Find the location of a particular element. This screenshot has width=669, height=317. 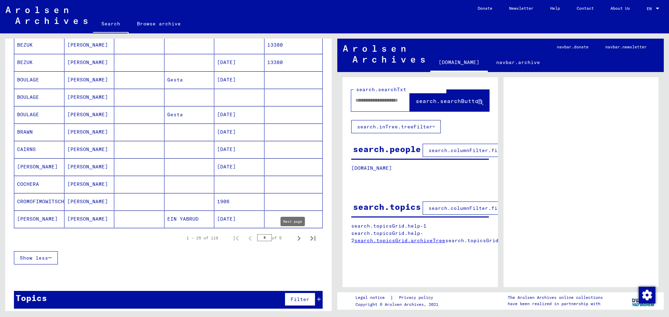

button: Previous page is located at coordinates (250, 238).